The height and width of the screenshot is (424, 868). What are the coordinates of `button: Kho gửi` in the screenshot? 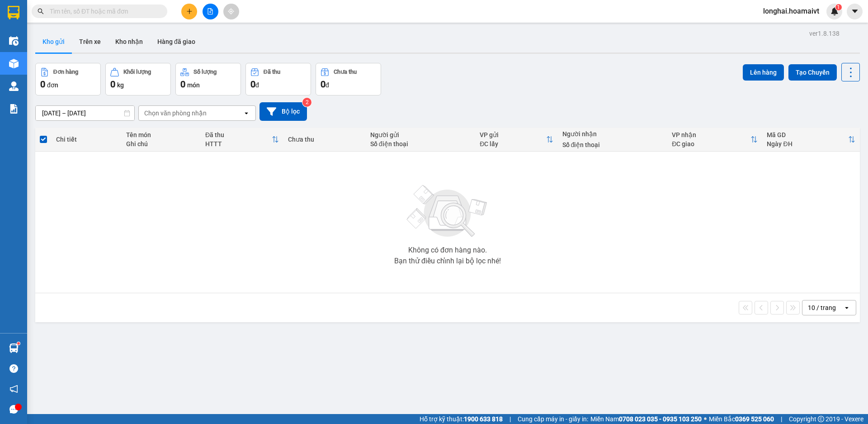 It's located at (53, 41).